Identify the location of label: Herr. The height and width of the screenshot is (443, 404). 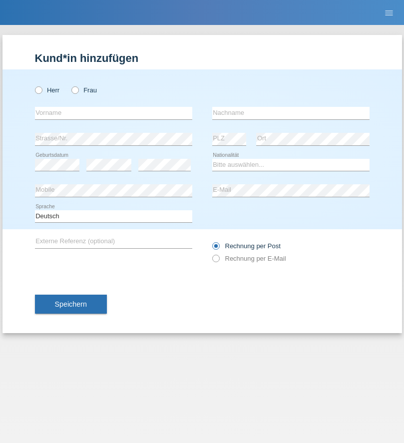
(47, 90).